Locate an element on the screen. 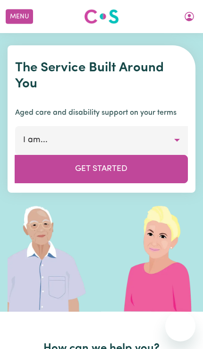  button: My Account is located at coordinates (189, 17).